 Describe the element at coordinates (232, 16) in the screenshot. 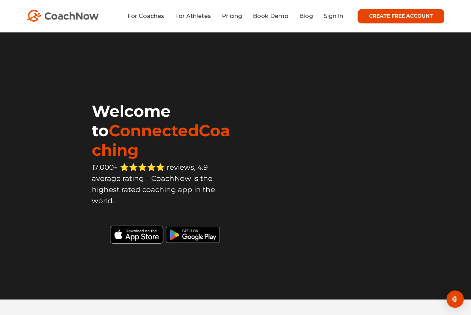

I see `a: Pricing` at that location.